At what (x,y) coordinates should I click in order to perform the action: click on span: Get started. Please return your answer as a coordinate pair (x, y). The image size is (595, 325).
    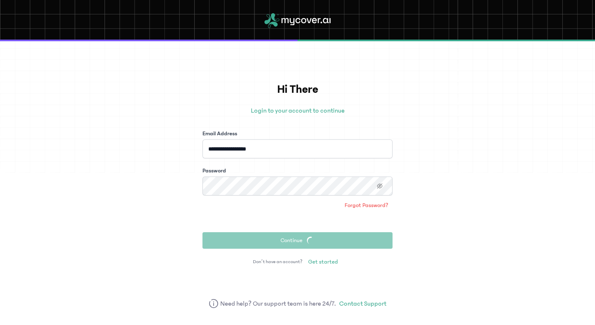
    Looking at the image, I should click on (323, 262).